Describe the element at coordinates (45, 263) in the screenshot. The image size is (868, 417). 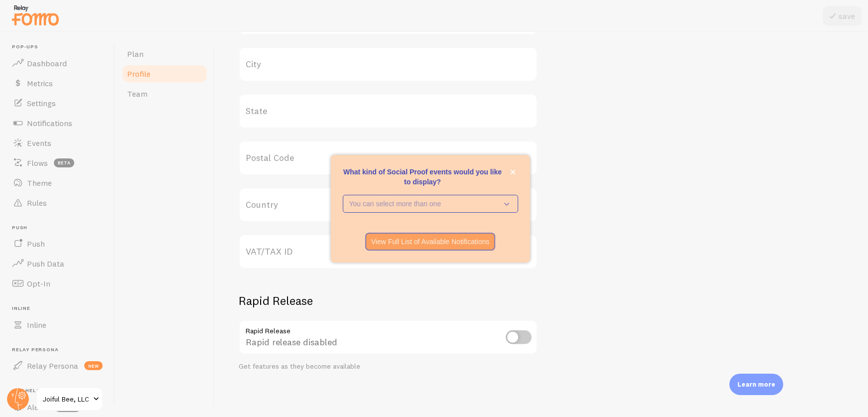
I see `span: Push Data` at that location.